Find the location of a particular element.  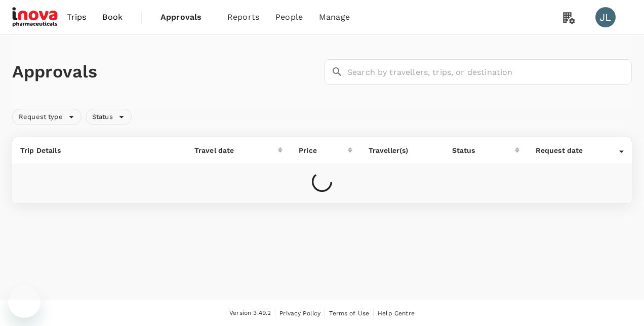

h1: Approvals is located at coordinates (166, 72).